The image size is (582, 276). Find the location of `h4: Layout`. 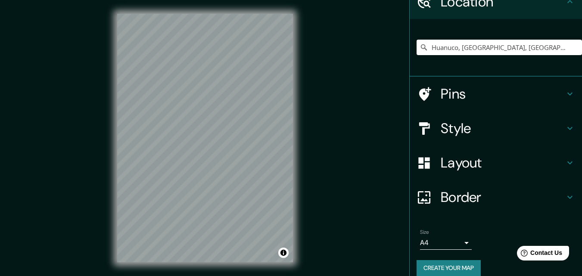

h4: Layout is located at coordinates (503, 163).